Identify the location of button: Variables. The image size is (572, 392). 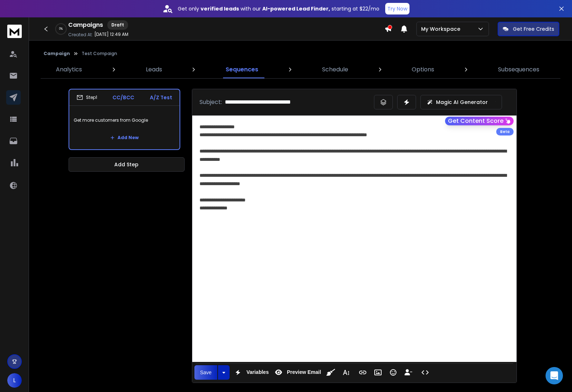
(251, 372).